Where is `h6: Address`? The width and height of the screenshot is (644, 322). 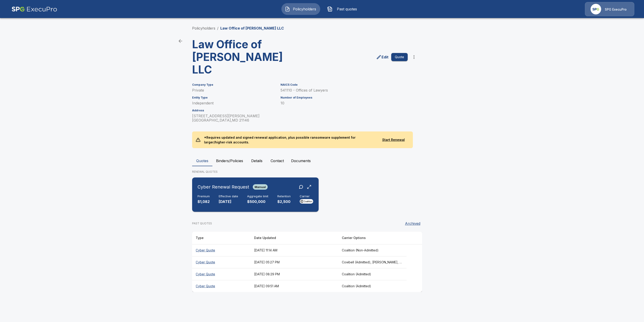
h6: Address is located at coordinates (233, 111).